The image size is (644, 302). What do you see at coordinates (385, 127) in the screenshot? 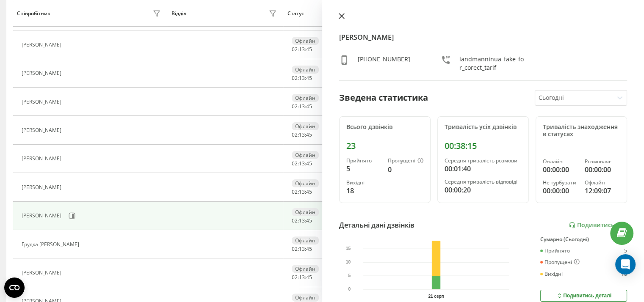
I see `div: Всього дзвінків` at bounding box center [385, 127].